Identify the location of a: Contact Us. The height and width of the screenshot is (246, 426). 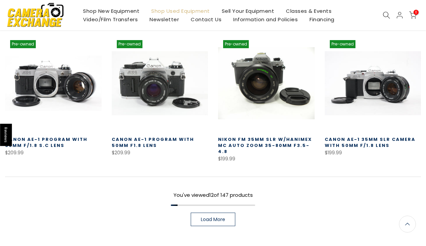
(206, 19).